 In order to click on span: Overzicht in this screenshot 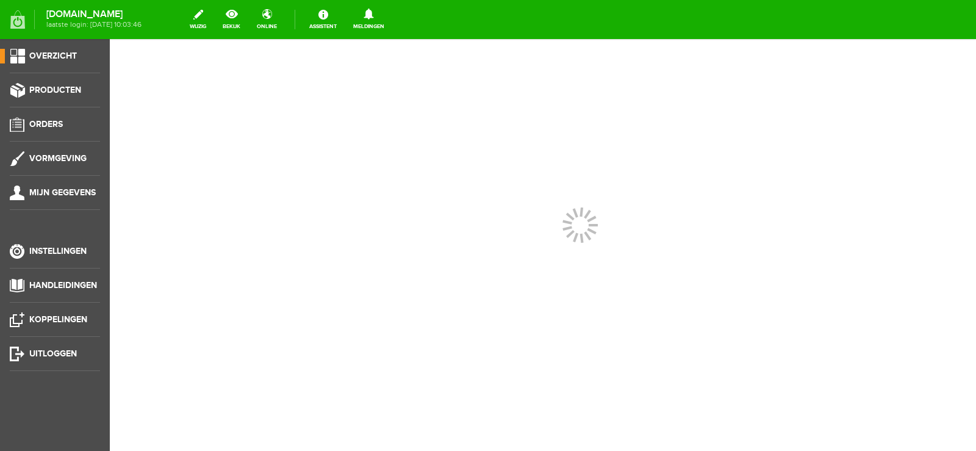, I will do `click(53, 56)`.